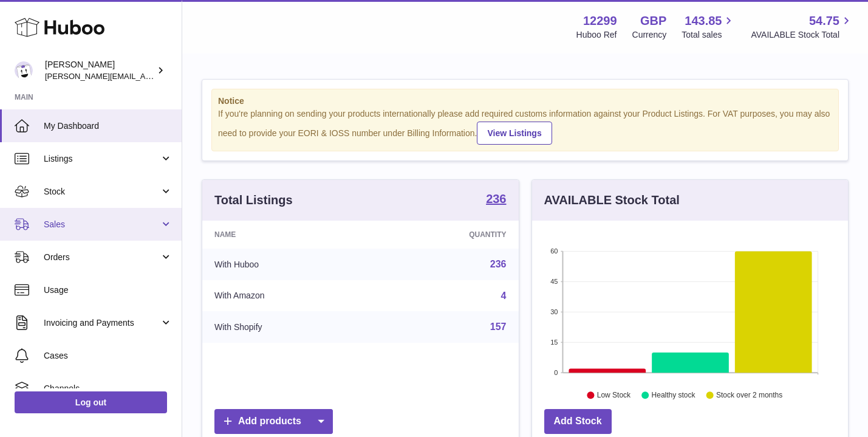  Describe the element at coordinates (102, 323) in the screenshot. I see `span: Invoicing and Payments` at that location.